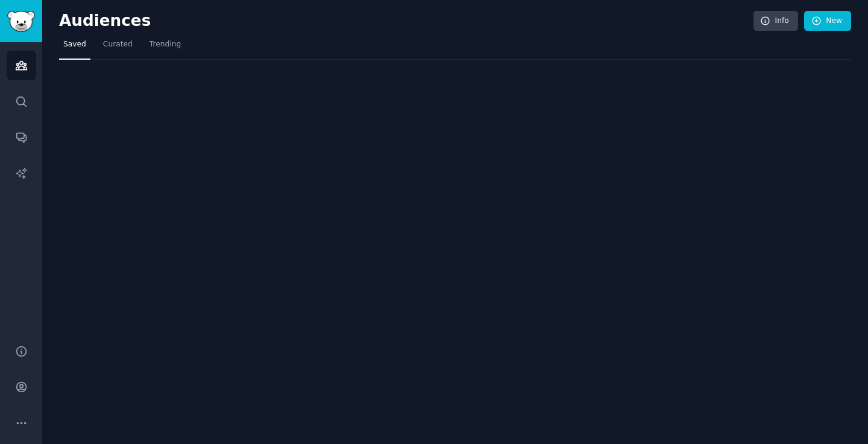 The image size is (868, 444). Describe the element at coordinates (21, 21) in the screenshot. I see `img: GummySearch logo` at that location.